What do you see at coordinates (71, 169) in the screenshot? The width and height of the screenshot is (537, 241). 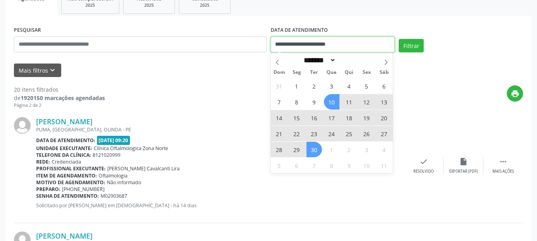 I see `b: Profissional executante:` at bounding box center [71, 169].